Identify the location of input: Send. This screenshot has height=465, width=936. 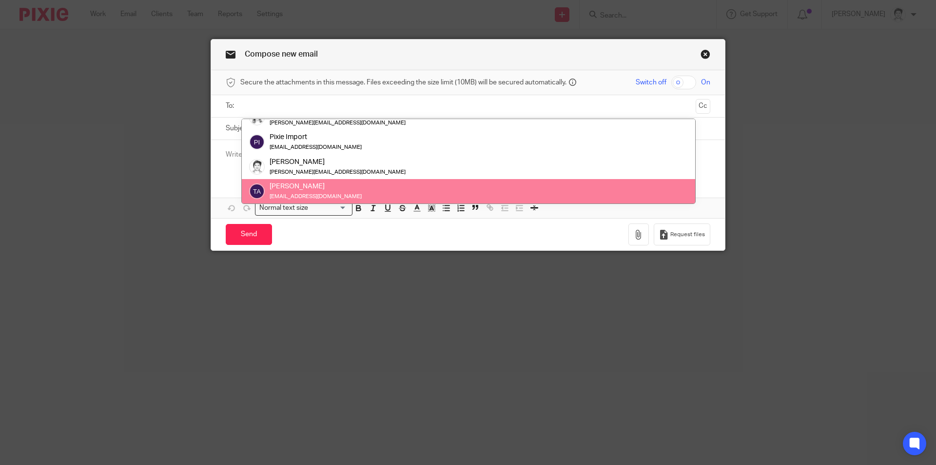
(249, 234).